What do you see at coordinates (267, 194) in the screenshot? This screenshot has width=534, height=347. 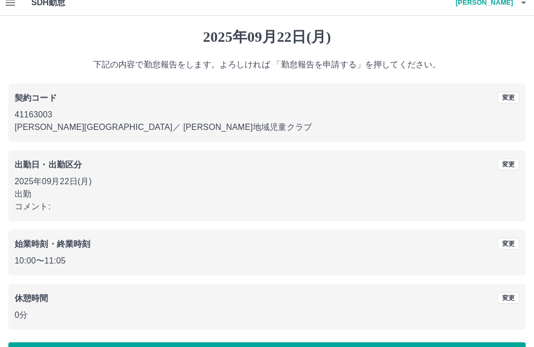 I see `p: 出勤` at bounding box center [267, 194].